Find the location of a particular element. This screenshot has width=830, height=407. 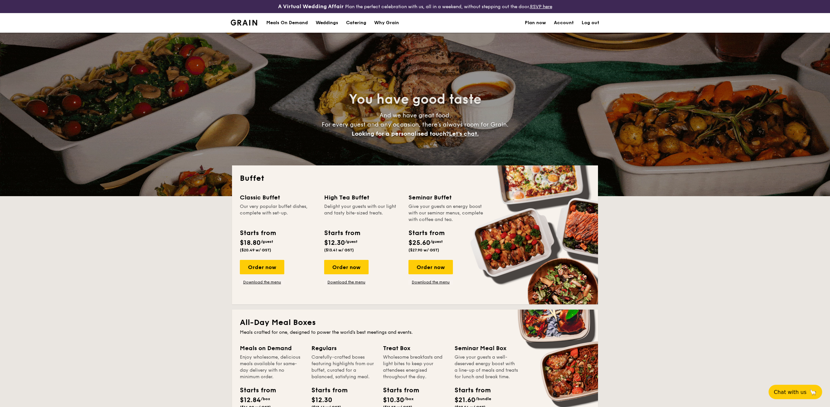

div: Our very popular buffet dishes, complete with set-up. is located at coordinates (278, 213).